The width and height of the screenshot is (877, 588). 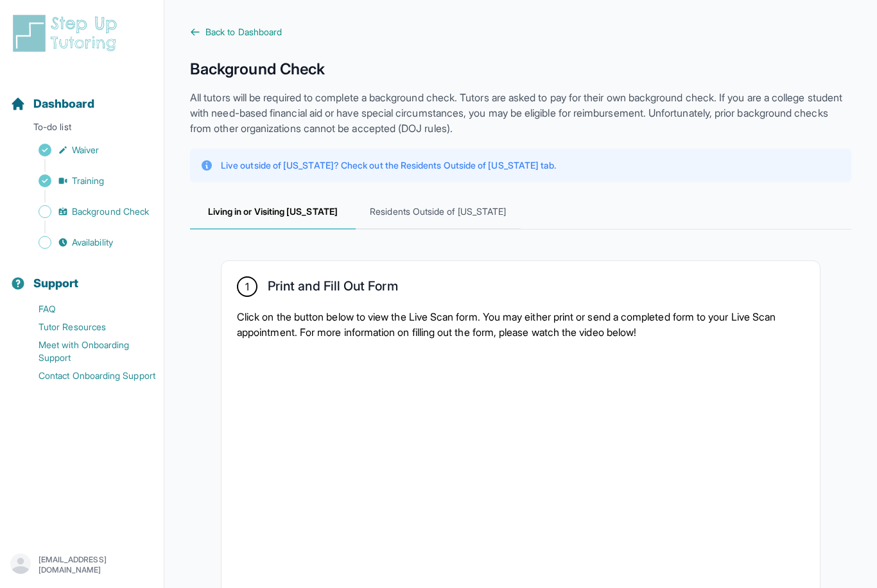 What do you see at coordinates (247, 287) in the screenshot?
I see `span: 1` at bounding box center [247, 287].